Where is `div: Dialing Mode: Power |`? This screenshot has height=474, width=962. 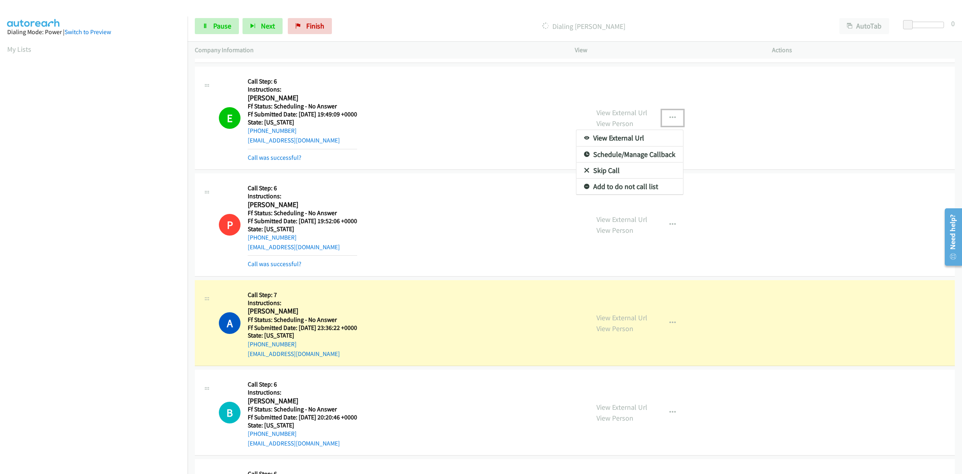 div: Dialing Mode: Power | is located at coordinates (94, 32).